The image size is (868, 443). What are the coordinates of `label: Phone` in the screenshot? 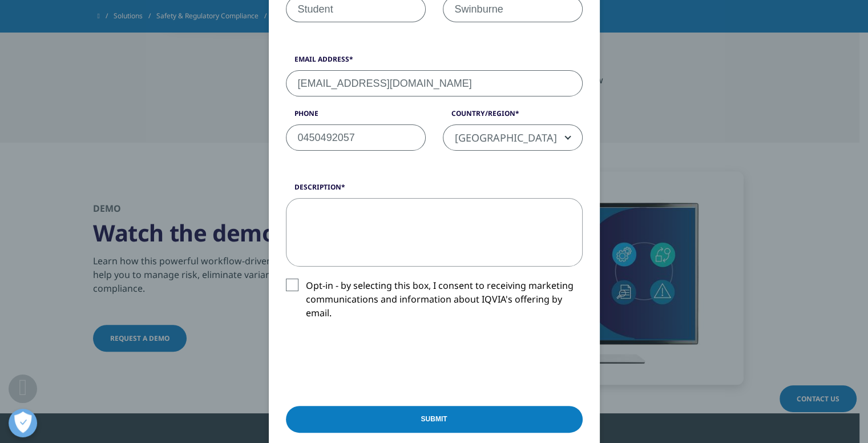 It's located at (356, 117).